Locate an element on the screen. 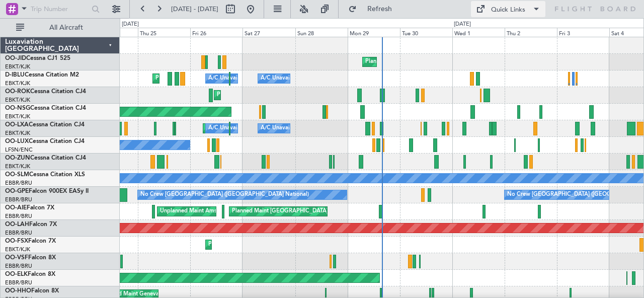 The height and width of the screenshot is (298, 644). a: OO-JIDCessna CJ1 525 is located at coordinates (38, 58).